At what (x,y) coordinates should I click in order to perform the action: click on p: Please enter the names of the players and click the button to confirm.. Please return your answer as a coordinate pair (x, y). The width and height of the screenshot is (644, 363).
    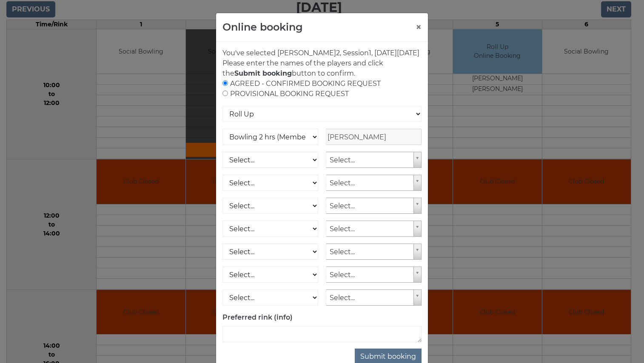
    Looking at the image, I should click on (322, 69).